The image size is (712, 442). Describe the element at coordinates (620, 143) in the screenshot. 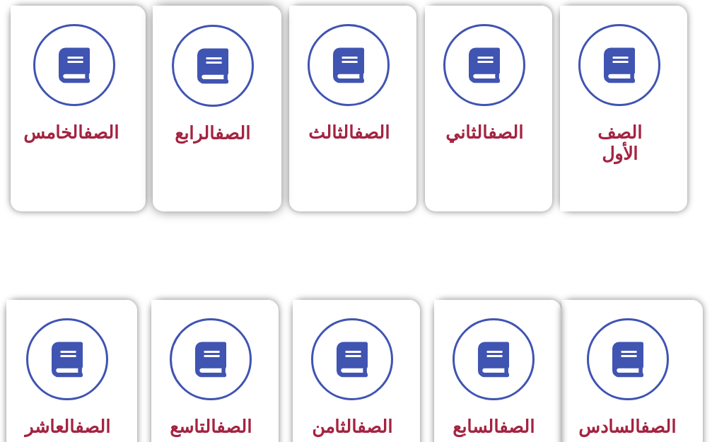

I see `span: الصف الأول` at that location.